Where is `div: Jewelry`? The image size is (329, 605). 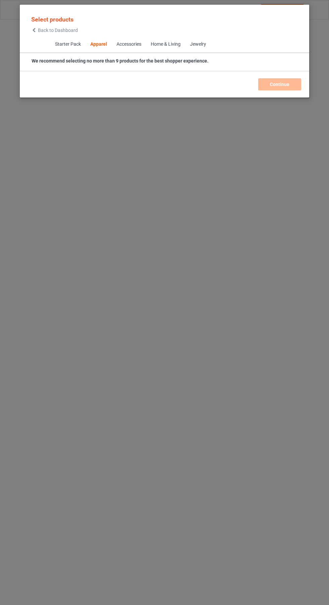
div: Jewelry is located at coordinates (198, 44).